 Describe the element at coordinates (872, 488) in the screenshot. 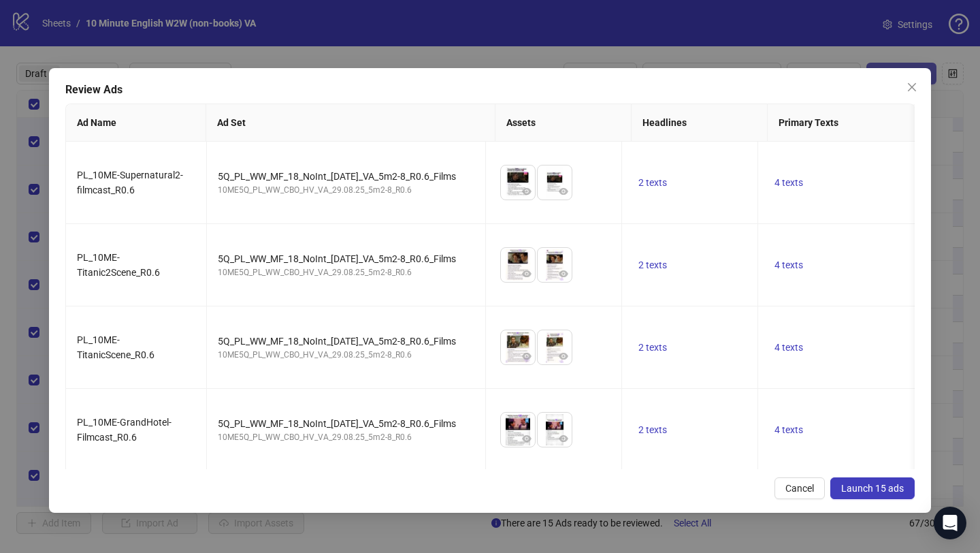

I see `span: Launch 15 ads` at that location.